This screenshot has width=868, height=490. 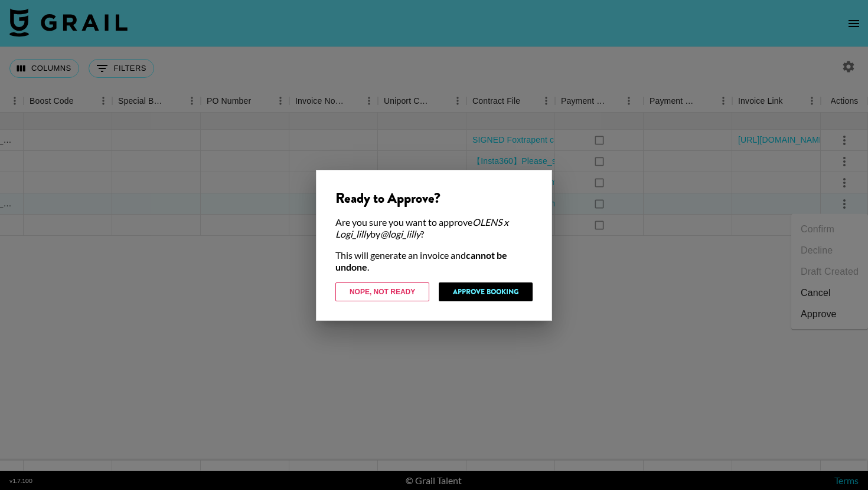 I want to click on div: Ready to Approve?, so click(x=434, y=198).